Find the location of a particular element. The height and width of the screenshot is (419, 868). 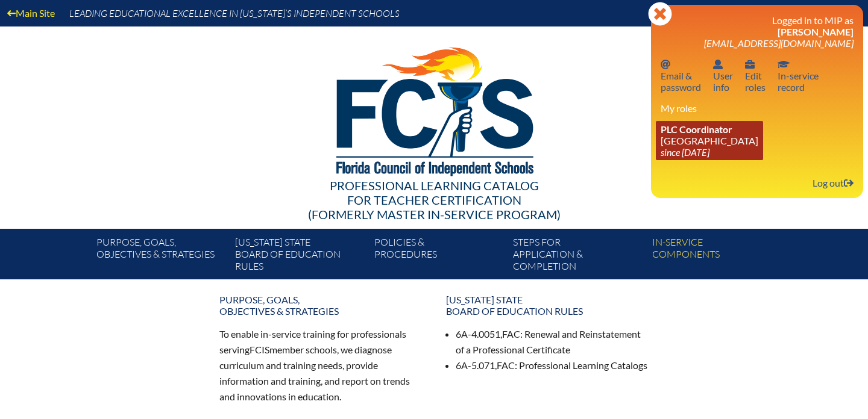

a: Steps forapplication & completion is located at coordinates (577, 257).